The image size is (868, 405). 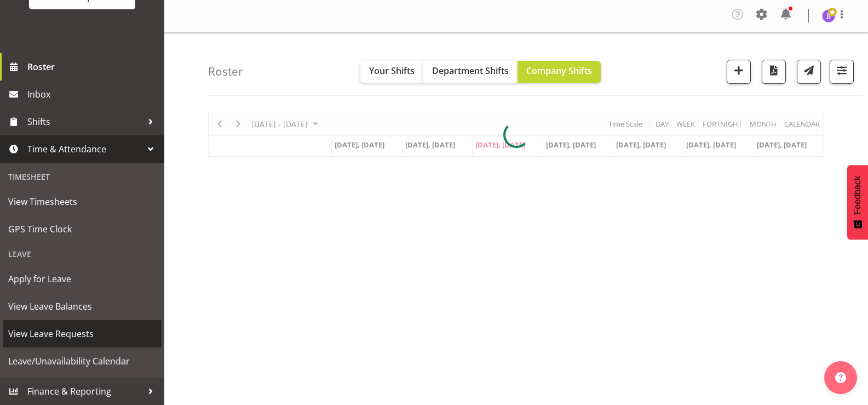 What do you see at coordinates (82, 176) in the screenshot?
I see `div: Timesheet` at bounding box center [82, 176].